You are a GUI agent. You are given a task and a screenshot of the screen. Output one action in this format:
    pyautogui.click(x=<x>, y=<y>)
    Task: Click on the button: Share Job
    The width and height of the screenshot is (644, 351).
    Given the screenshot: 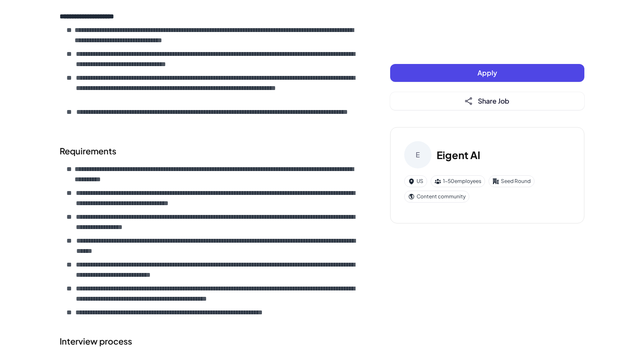 What is the action you would take?
    pyautogui.click(x=487, y=101)
    